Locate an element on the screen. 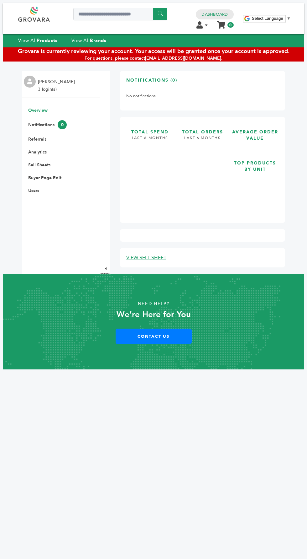  a: Contact Us is located at coordinates (154, 336).